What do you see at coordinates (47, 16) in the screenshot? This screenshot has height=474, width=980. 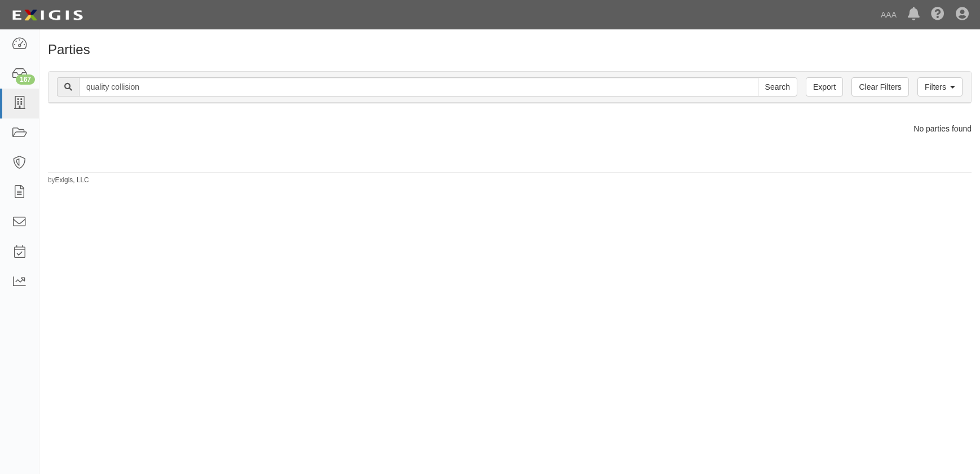 I see `img: logo-5460c22ac91f19d4615b14bd174203de0afe785f0fc80cf4dbbc73dc1793850b.png` at bounding box center [47, 16].